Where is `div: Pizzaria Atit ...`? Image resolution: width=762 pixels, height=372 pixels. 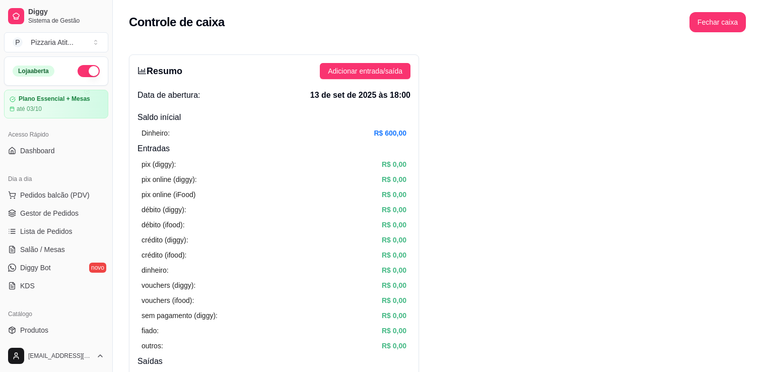
div: Pizzaria Atit ... is located at coordinates (52, 42).